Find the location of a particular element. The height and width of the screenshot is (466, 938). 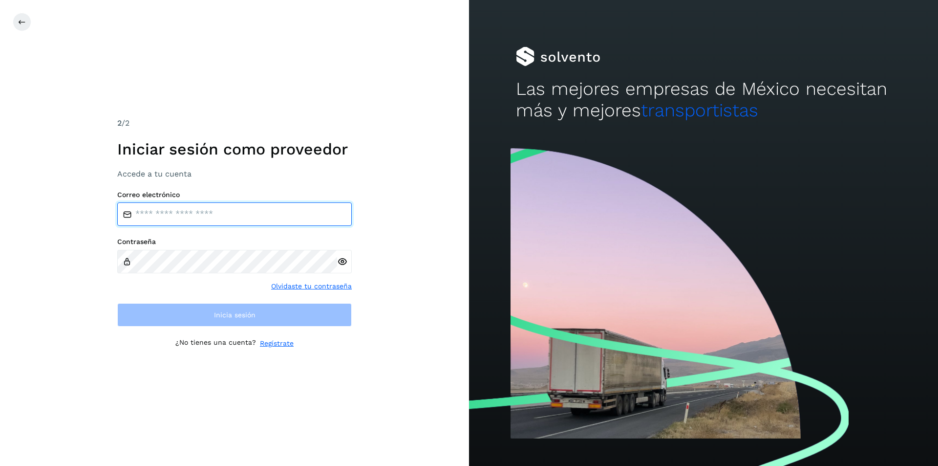

button: Inicia sesión is located at coordinates (235, 315).